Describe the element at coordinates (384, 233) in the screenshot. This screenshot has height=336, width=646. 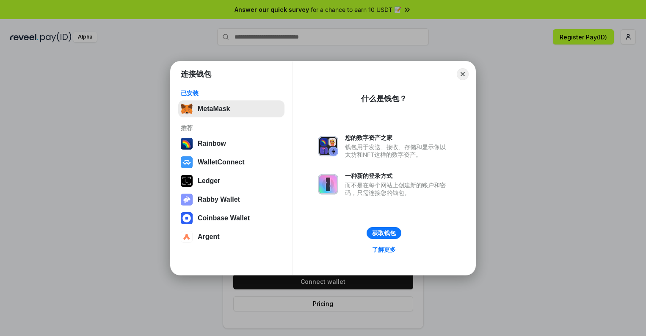
I see `button: 获取钱包` at that location.